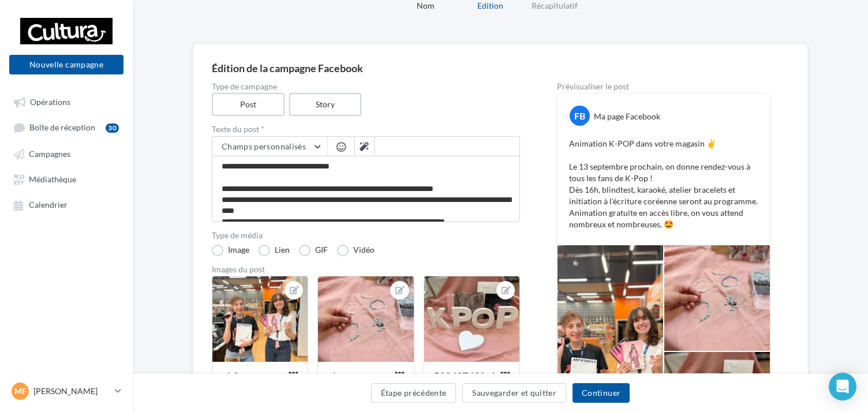  What do you see at coordinates (326, 105) in the screenshot?
I see `label: Story` at bounding box center [326, 105].